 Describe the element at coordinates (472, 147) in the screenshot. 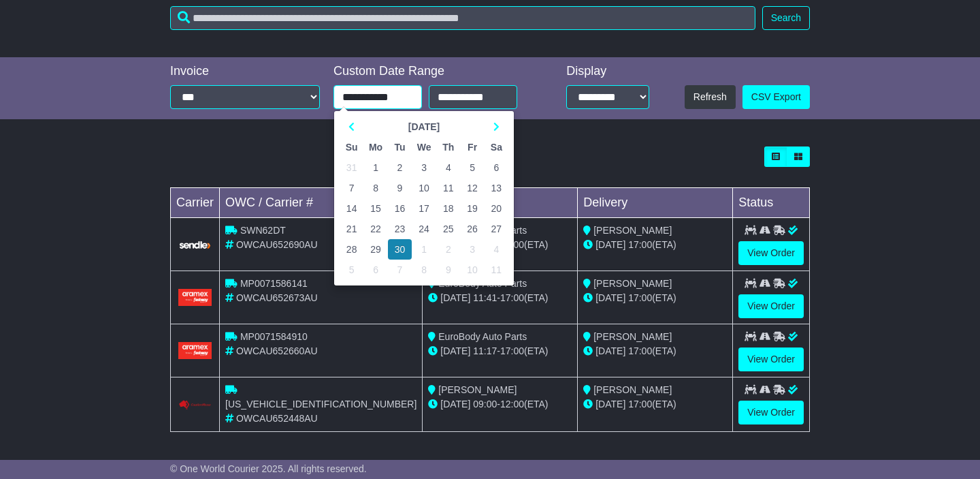

I see `th: Fr` at that location.